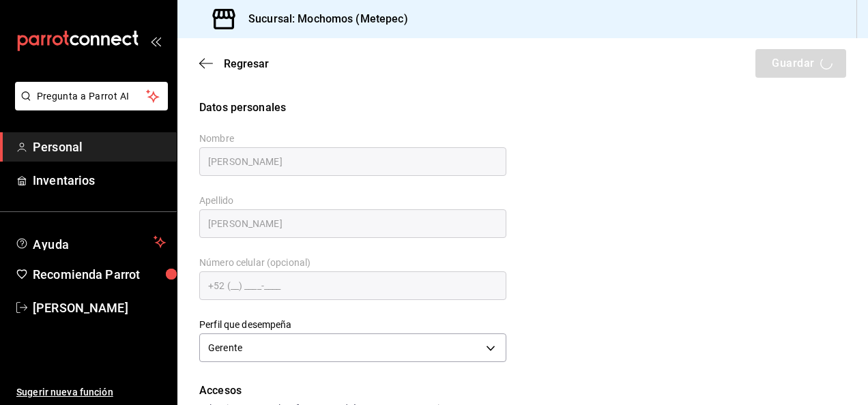  I want to click on a: Pregunta a Parrot AI, so click(89, 105).